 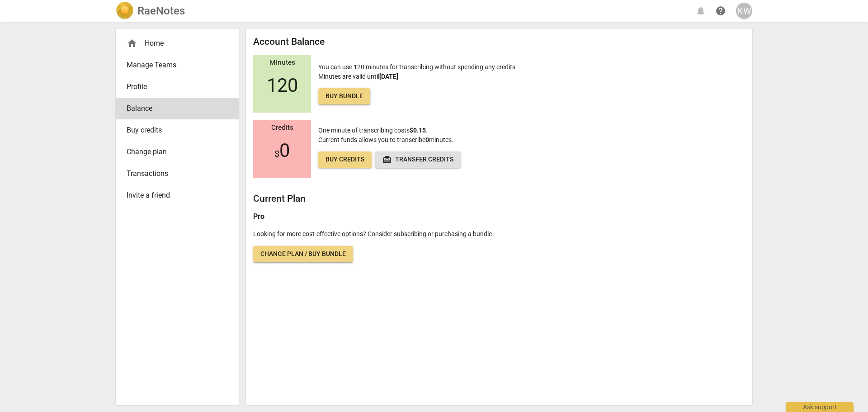 What do you see at coordinates (499, 42) in the screenshot?
I see `h2: Account Balance` at bounding box center [499, 42].